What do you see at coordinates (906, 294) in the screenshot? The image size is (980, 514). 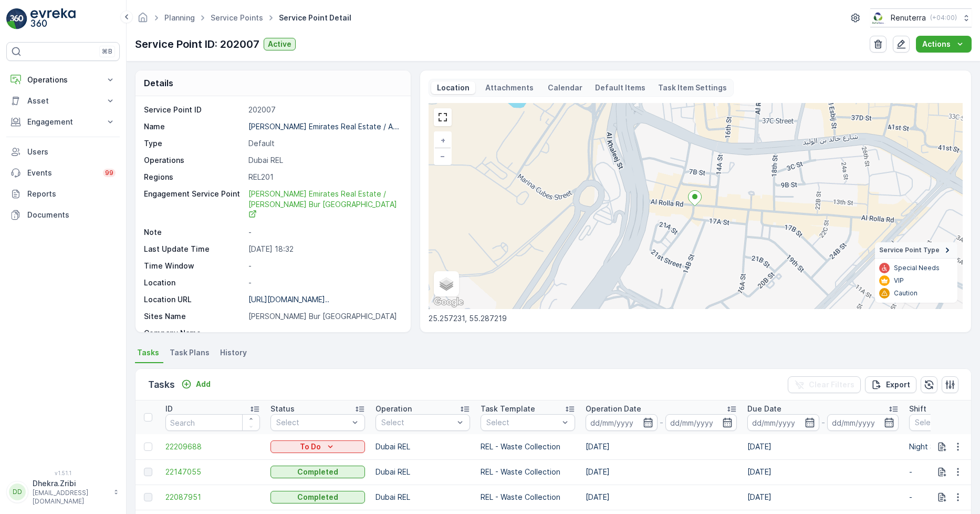 I see `p: Caution` at bounding box center [906, 294].